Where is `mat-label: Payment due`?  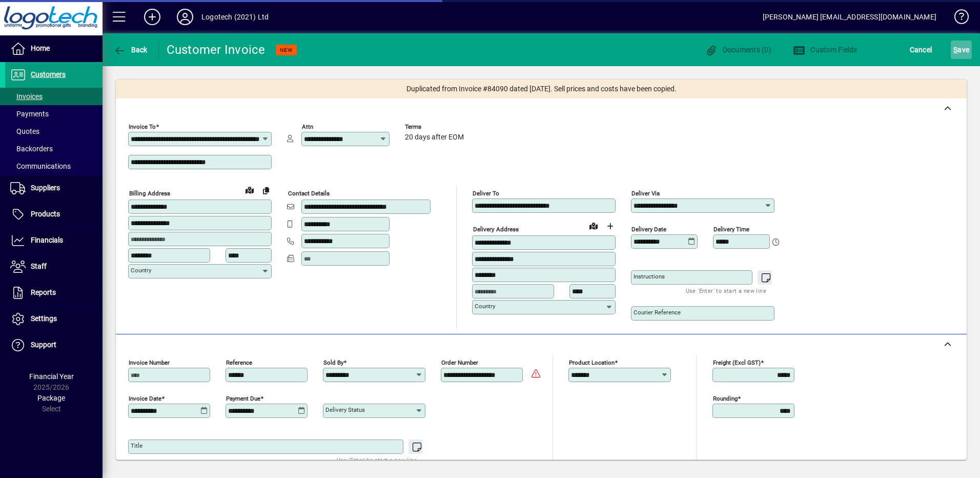 mat-label: Payment due is located at coordinates (243, 398).